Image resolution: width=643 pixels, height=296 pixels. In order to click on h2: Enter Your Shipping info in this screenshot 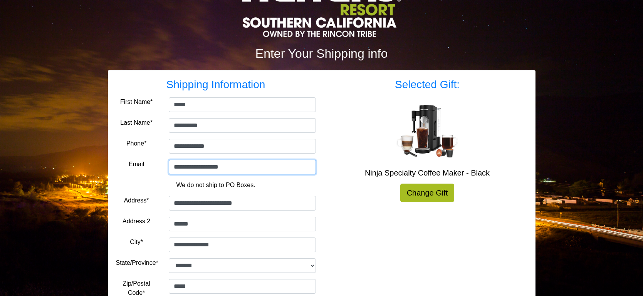, I will do `click(322, 54)`.